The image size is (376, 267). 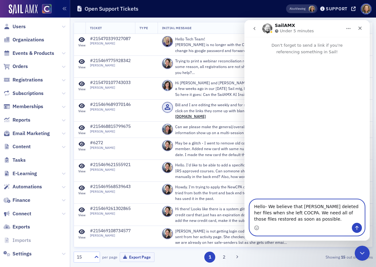 What do you see at coordinates (28, 80) in the screenshot?
I see `span: Registrations` at bounding box center [28, 80].